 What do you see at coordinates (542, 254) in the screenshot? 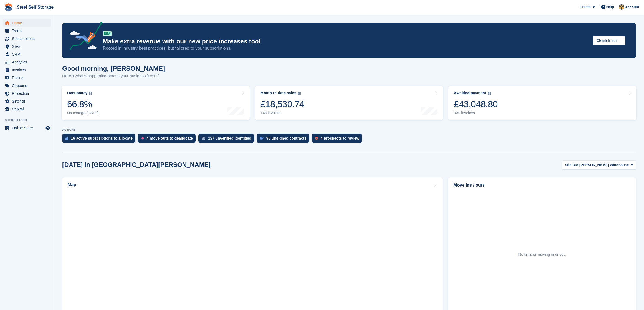
I see `div: No tenants moving in or out.` at bounding box center [542, 254].